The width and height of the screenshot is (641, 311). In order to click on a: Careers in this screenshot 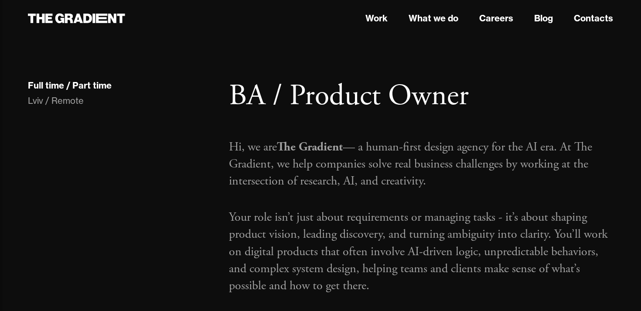, I will do `click(496, 18)`.